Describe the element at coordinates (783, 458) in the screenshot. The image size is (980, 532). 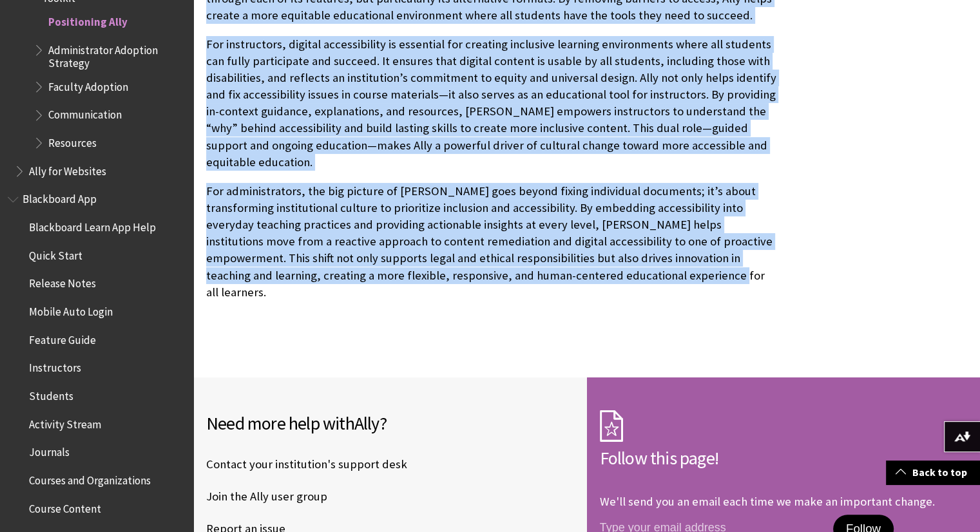
I see `h2: Follow this page!` at that location.